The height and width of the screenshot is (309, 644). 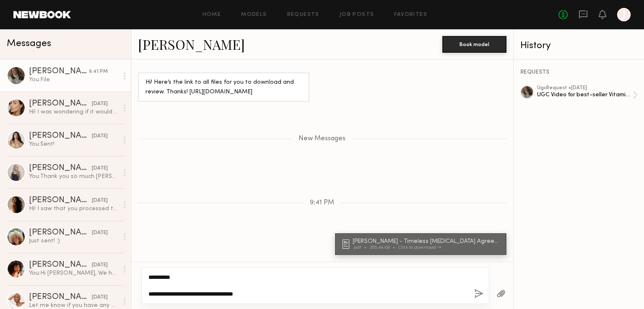 What do you see at coordinates (212, 14) in the screenshot?
I see `a: Home` at bounding box center [212, 14].